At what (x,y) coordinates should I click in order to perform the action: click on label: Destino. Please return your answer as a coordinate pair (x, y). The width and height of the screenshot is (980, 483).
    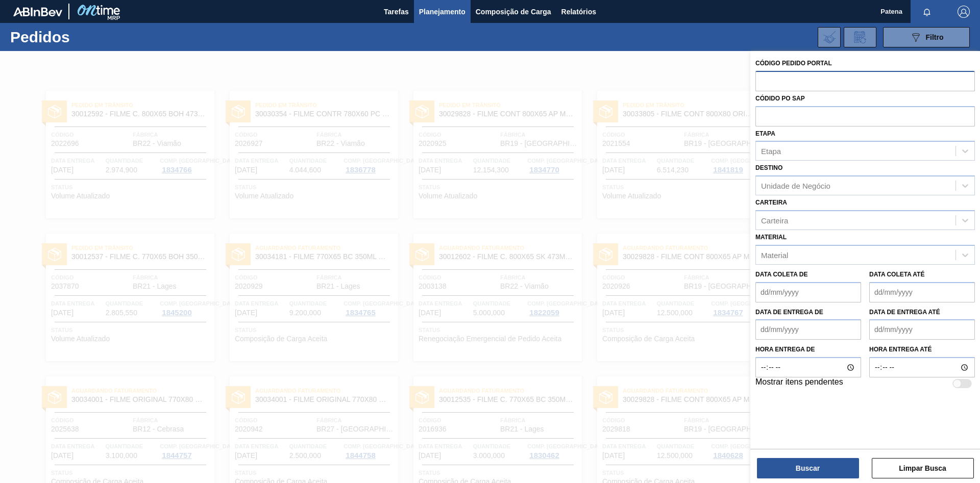
    Looking at the image, I should click on (769, 168).